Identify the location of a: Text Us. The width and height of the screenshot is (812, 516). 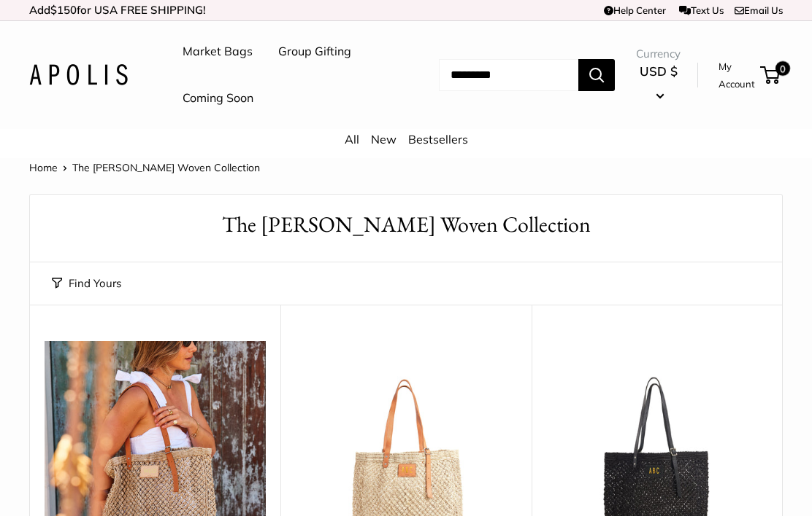
(700, 10).